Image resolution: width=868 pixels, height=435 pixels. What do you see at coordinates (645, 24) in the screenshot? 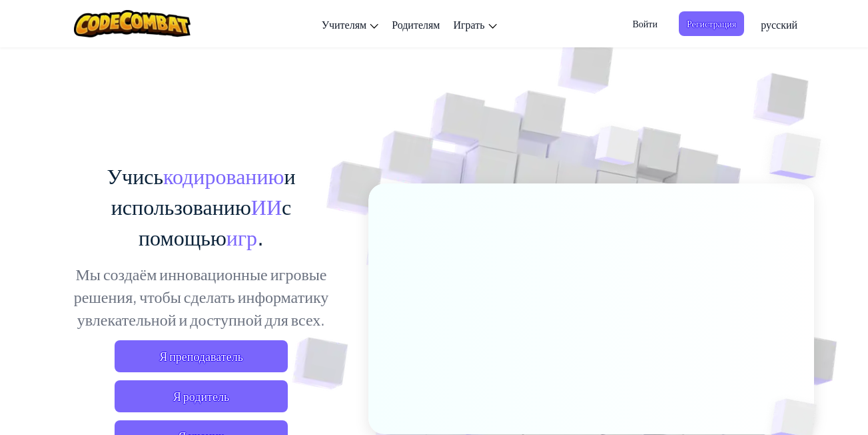
I see `button: Войти` at bounding box center [645, 24].